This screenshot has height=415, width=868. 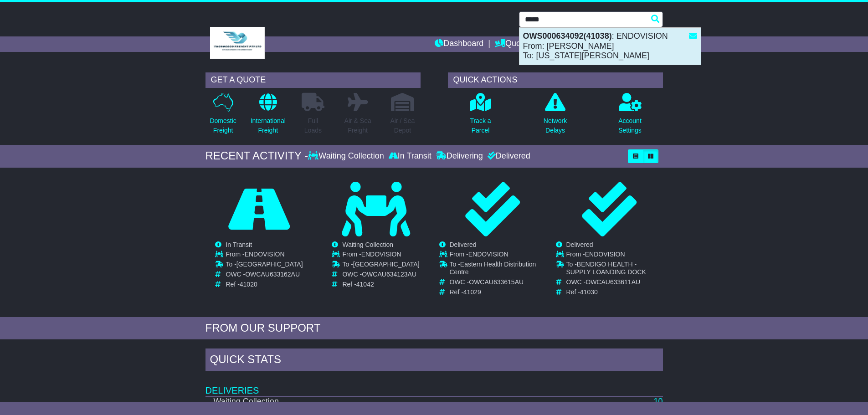 What do you see at coordinates (589, 292) in the screenshot?
I see `span: 41030` at bounding box center [589, 292].